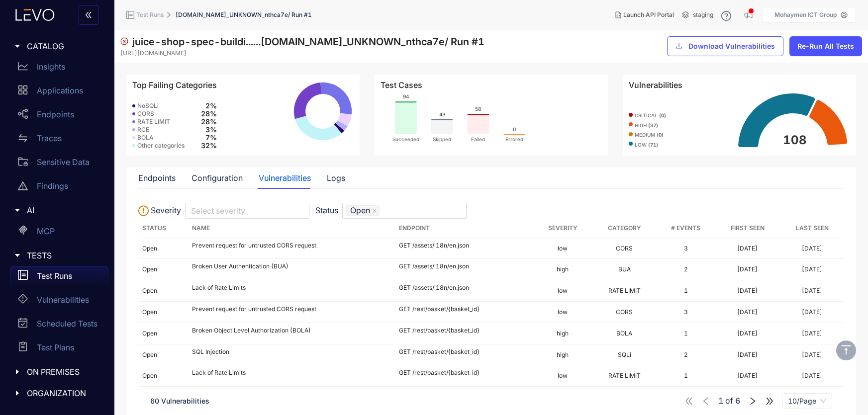 The height and width of the screenshot is (415, 868). What do you see at coordinates (54, 276) in the screenshot?
I see `p: Test Runs` at bounding box center [54, 276].